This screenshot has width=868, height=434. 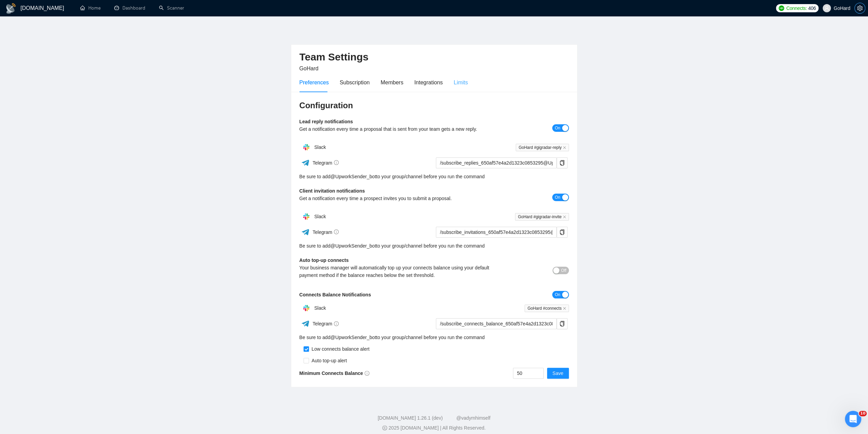 What do you see at coordinates (781, 8) in the screenshot?
I see `img: upwork-logo.png` at bounding box center [781, 8].